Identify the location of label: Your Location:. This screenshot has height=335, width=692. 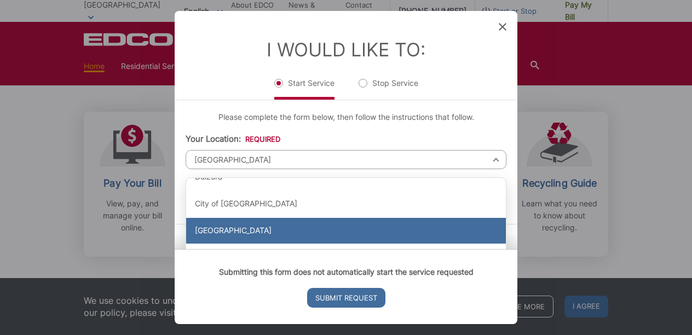
(233, 139).